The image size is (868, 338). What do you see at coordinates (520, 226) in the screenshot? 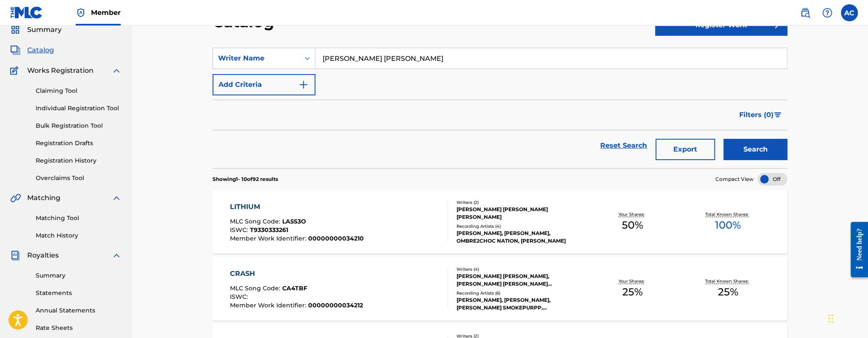
I see `div: Recording Artists ( 4 )` at bounding box center [520, 226].